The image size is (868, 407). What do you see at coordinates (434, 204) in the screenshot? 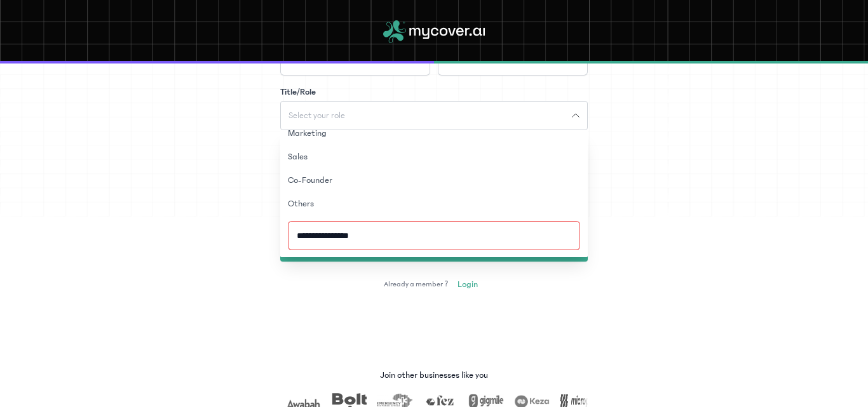
I see `button: Others` at bounding box center [434, 204].